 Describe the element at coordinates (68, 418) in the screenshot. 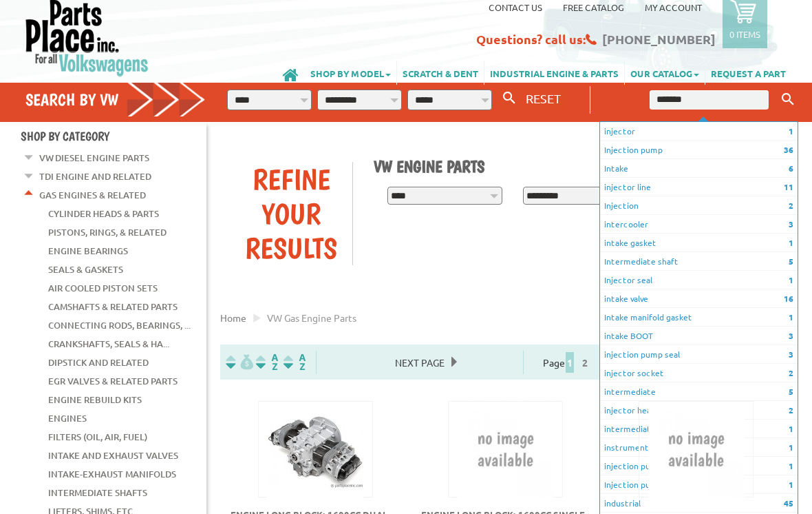

I see `a: Engines` at that location.